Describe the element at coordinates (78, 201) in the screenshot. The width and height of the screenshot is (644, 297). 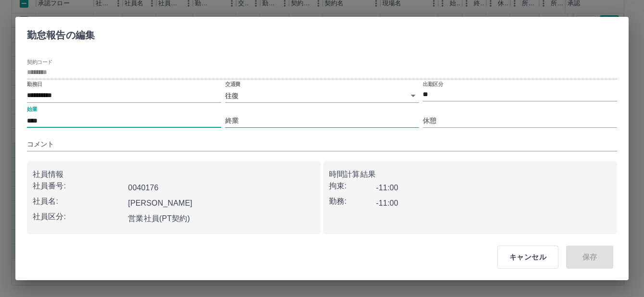
I see `p: 社員名:` at that location.